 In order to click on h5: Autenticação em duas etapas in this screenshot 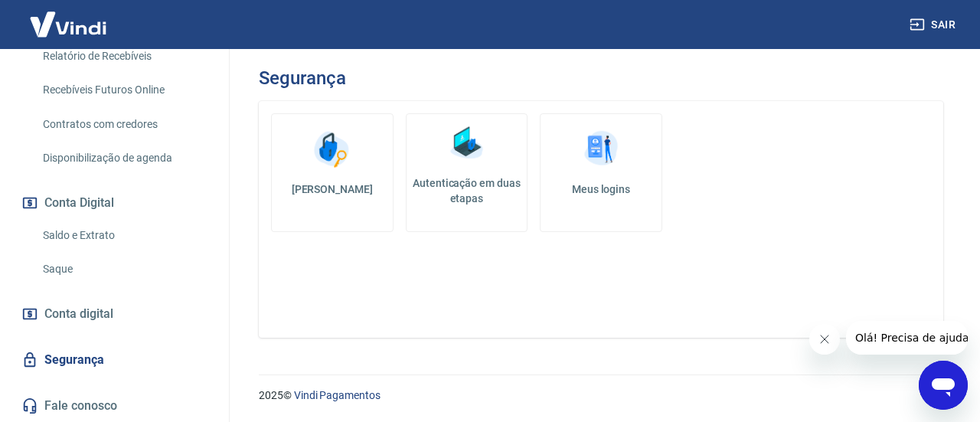, I will do `click(467, 190)`.